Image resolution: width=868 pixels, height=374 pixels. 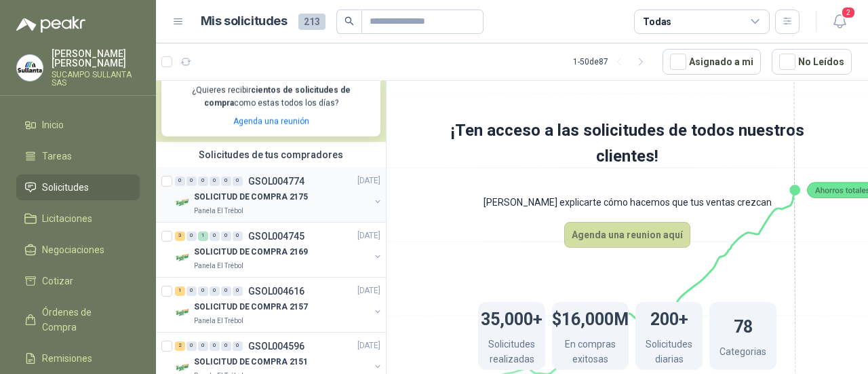 What do you see at coordinates (67, 358) in the screenshot?
I see `span: Remisiones` at bounding box center [67, 358].